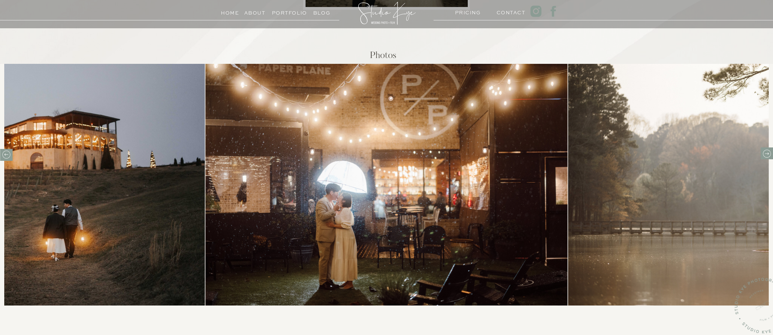 Image resolution: width=773 pixels, height=335 pixels. I want to click on h3: Home, so click(230, 11).